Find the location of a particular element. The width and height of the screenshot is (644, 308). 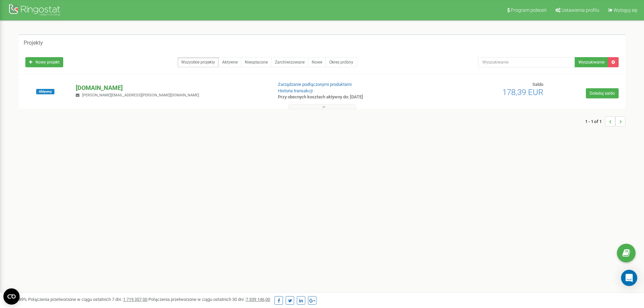

a: Wszystkie projekty is located at coordinates (198, 62).